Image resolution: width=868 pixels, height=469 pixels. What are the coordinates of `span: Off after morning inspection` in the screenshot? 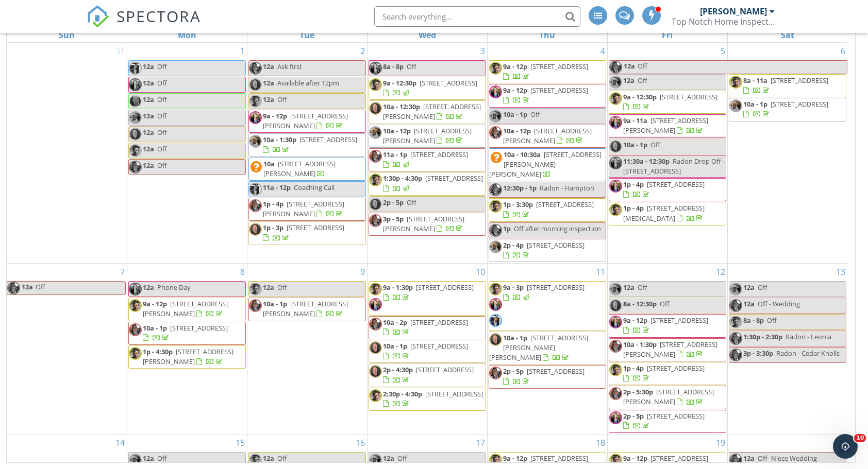 It's located at (557, 229).